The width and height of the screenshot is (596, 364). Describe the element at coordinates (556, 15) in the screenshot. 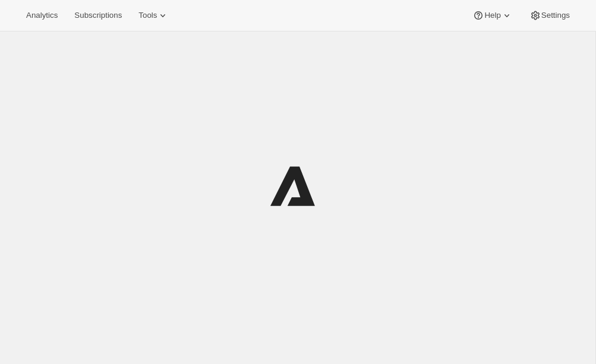

I see `span: Settings` at that location.